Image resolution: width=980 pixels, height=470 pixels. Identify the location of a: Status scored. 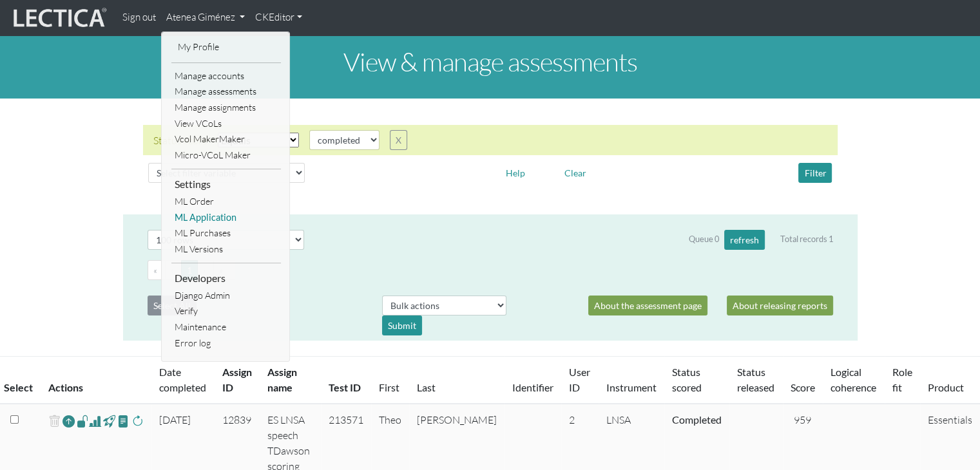
(687, 379).